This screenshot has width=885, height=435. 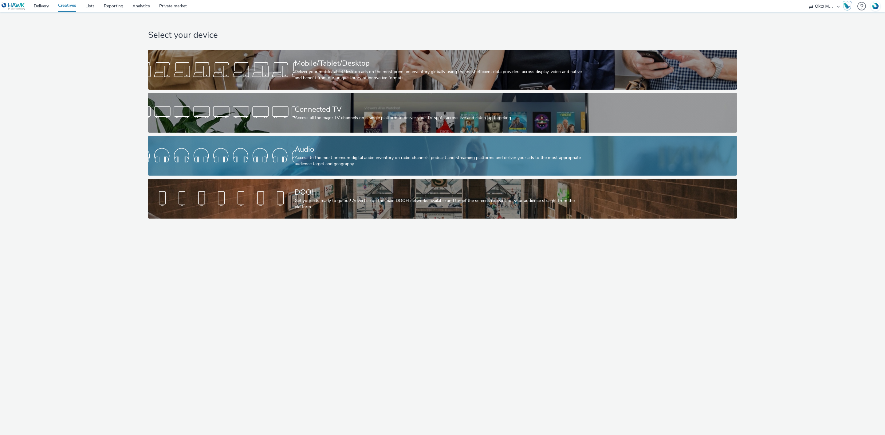 I want to click on div: Access all the major TV channels on a single platform to deliver your TV spots across live and ca..., so click(x=441, y=118).